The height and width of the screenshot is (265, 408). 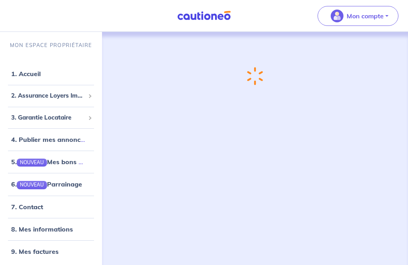 What do you see at coordinates (51, 139) in the screenshot?
I see `div: 4. Publier mes annonces` at bounding box center [51, 139].